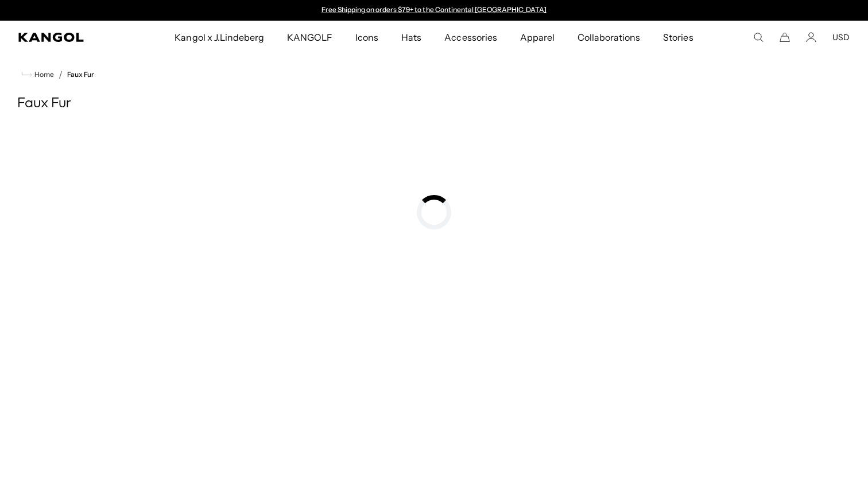  What do you see at coordinates (434, 10) in the screenshot?
I see `slideshow-component: Announcement bar` at bounding box center [434, 10].